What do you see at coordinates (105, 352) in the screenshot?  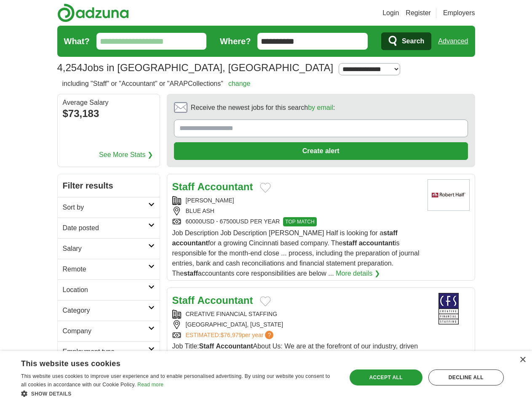 I see `h2: Employment type` at bounding box center [105, 352].